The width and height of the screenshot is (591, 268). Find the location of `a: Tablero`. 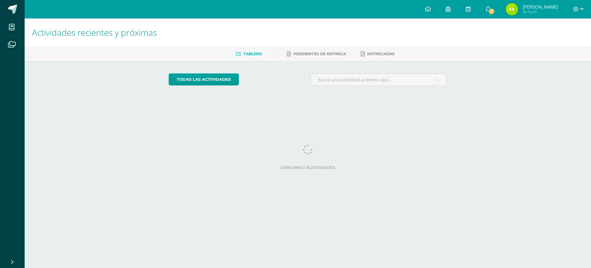

a: Tablero is located at coordinates (249, 54).